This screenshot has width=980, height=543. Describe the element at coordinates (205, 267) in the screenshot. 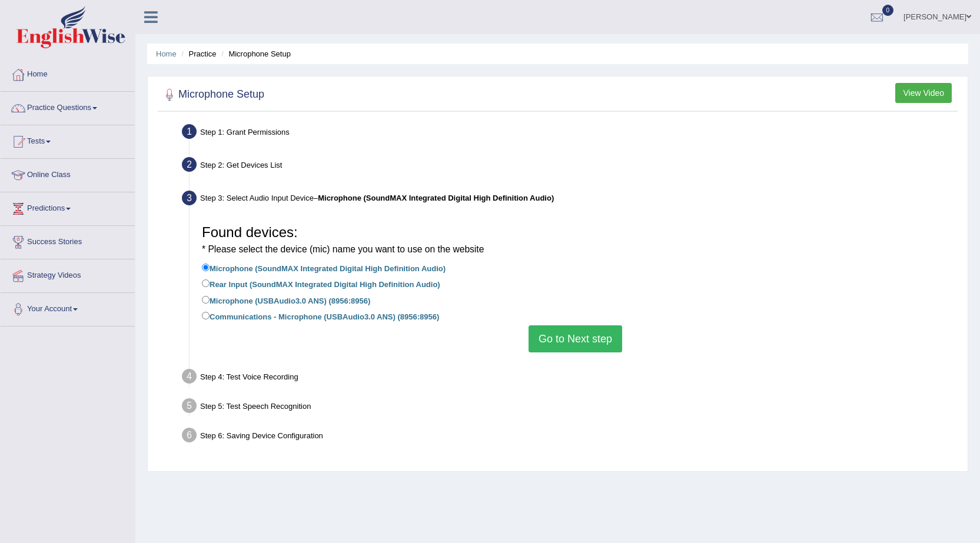

I see `input: Microphone (SoundMAX Integrated Digital High Definition Audio)` at that location.